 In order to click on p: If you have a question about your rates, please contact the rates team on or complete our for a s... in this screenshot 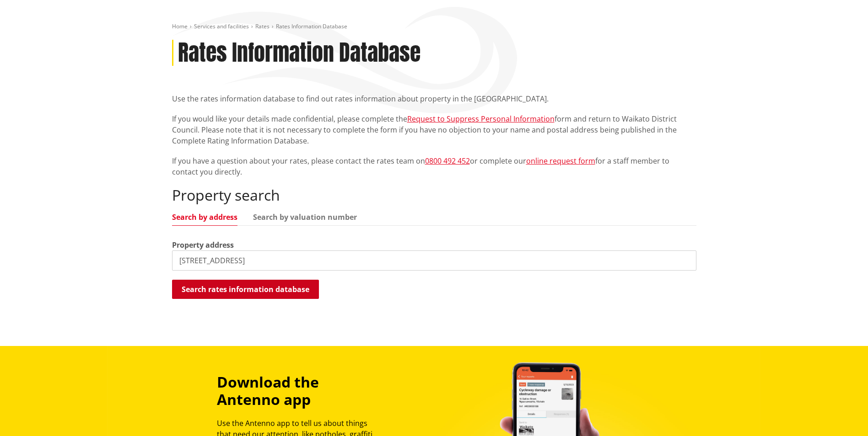, I will do `click(434, 166)`.